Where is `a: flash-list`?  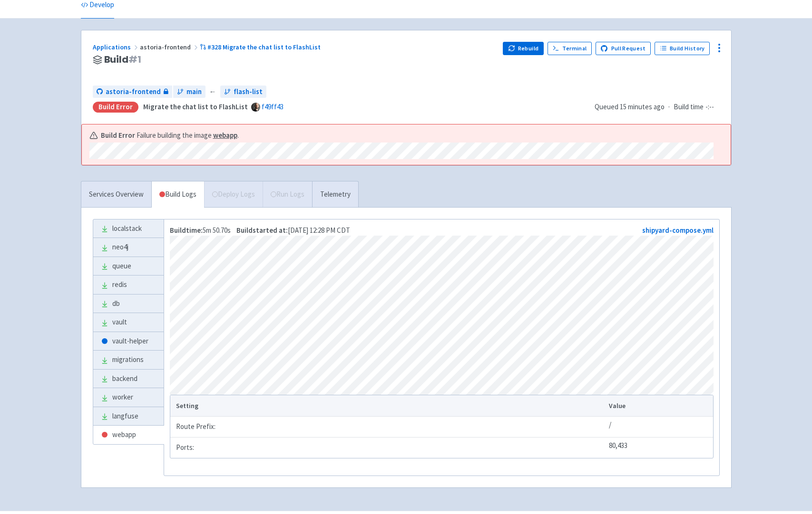
a: flash-list is located at coordinates (243, 92).